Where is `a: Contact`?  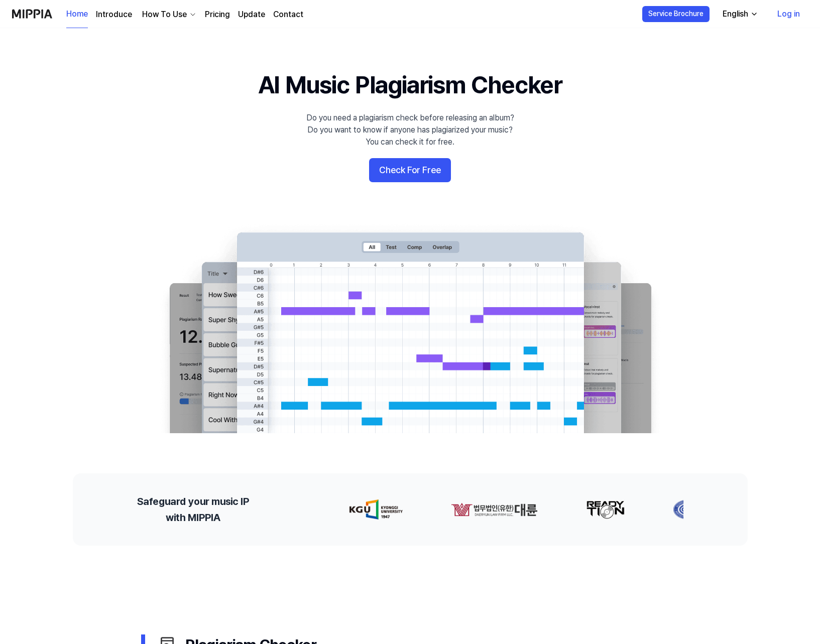
a: Contact is located at coordinates (288, 14).